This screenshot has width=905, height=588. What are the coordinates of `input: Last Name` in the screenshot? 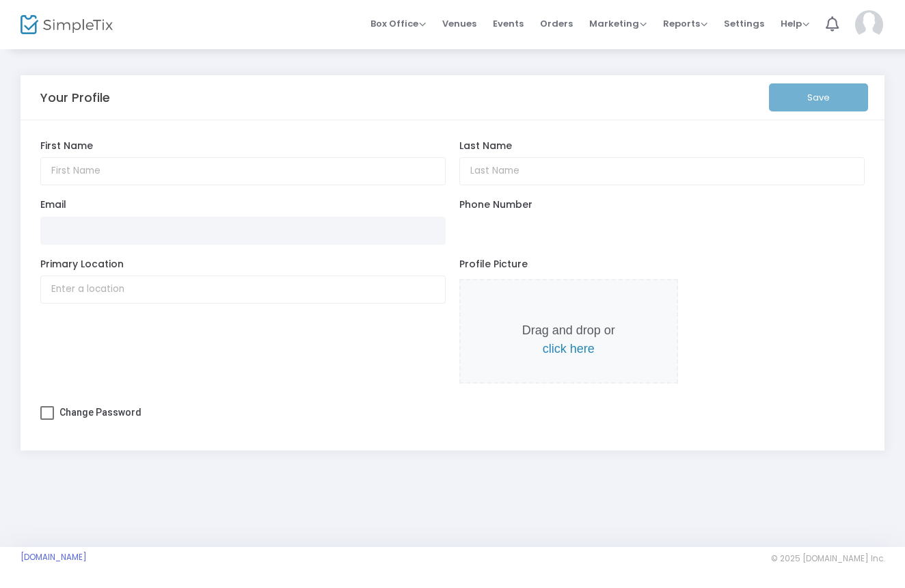 It's located at (662, 171).